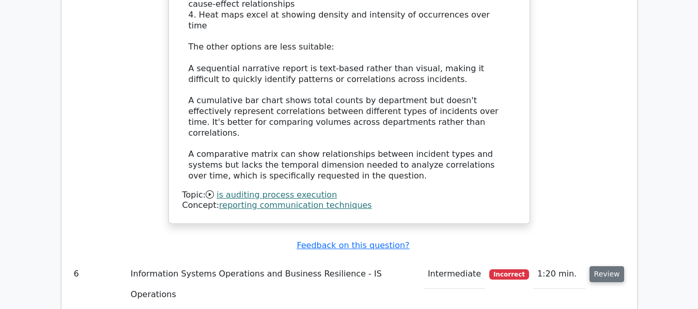  I want to click on div: Concept:, so click(349, 206).